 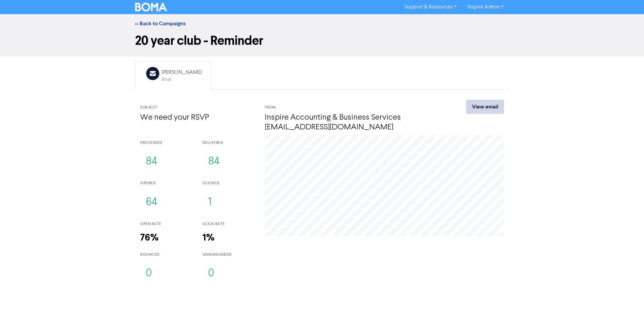 I want to click on div: click rate, so click(x=229, y=224).